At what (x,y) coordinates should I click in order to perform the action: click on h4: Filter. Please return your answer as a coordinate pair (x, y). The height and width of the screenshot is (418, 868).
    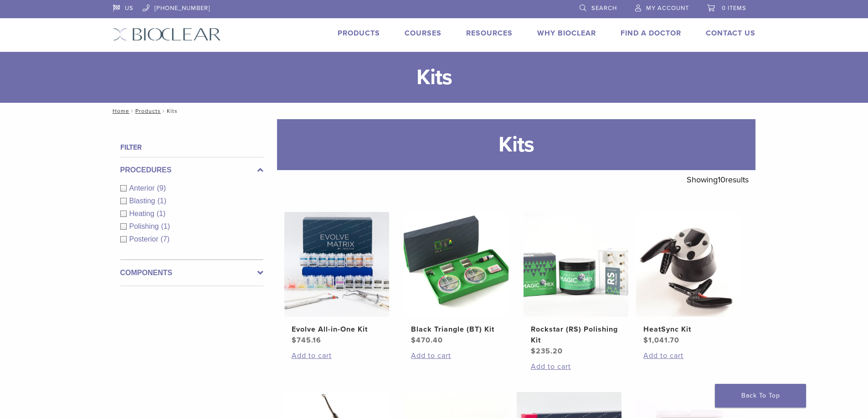
    Looking at the image, I should click on (191, 147).